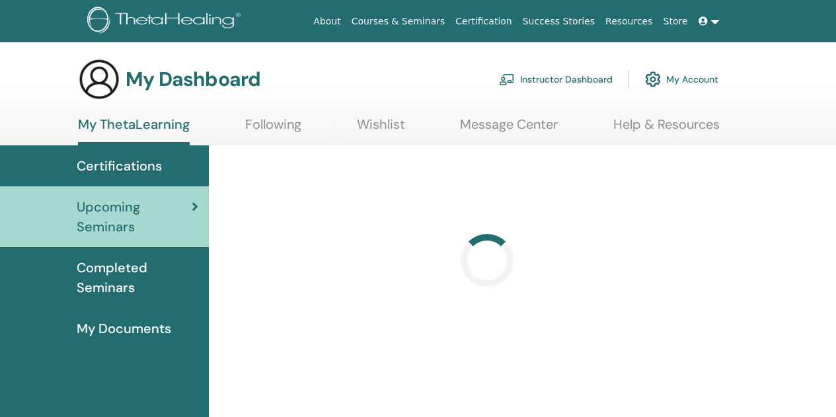  Describe the element at coordinates (381, 129) in the screenshot. I see `a: Wishlist` at that location.